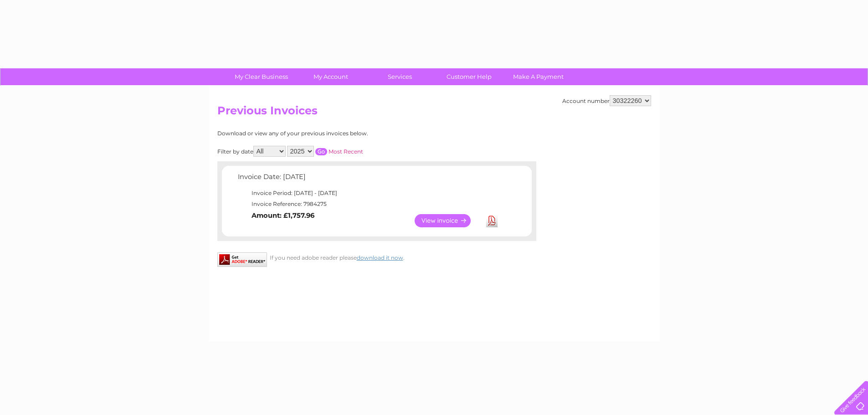 The image size is (868, 415). Describe the element at coordinates (337, 151) in the screenshot. I see `div: Filter by date` at that location.